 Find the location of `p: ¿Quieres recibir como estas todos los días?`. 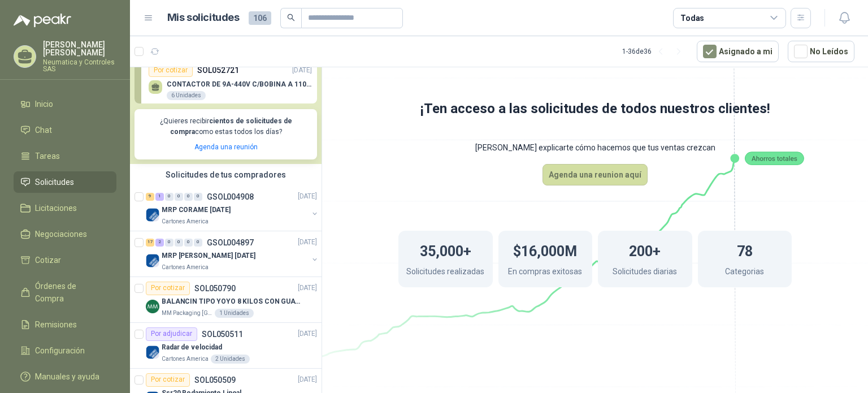

p: ¿Quieres recibir como estas todos los días? is located at coordinates (226, 127).